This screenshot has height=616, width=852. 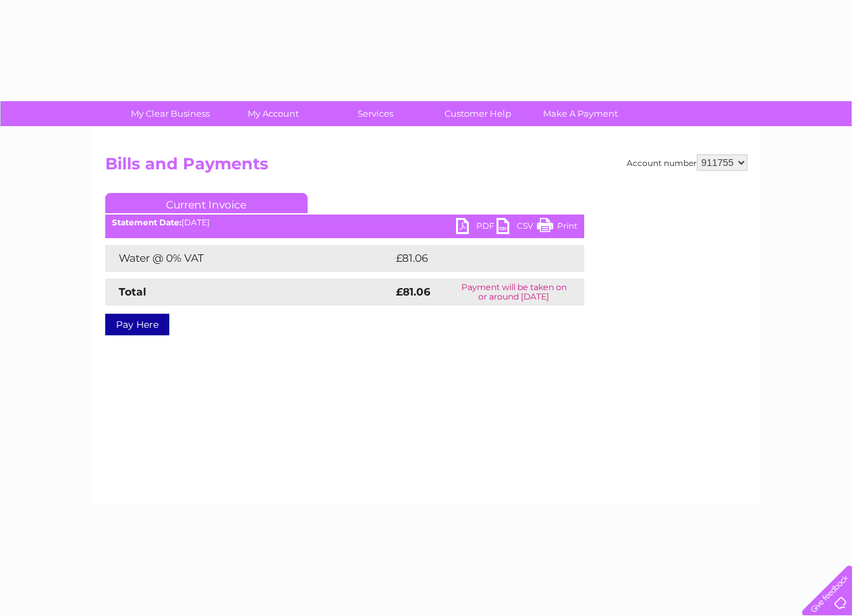 What do you see at coordinates (687, 162) in the screenshot?
I see `div: Account number` at bounding box center [687, 162].